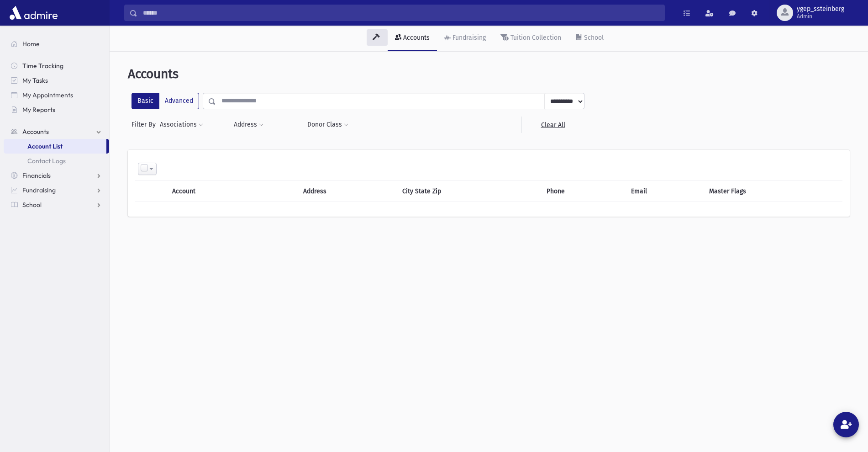 The height and width of the screenshot is (452, 868). What do you see at coordinates (593, 38) in the screenshot?
I see `div: School` at bounding box center [593, 38].